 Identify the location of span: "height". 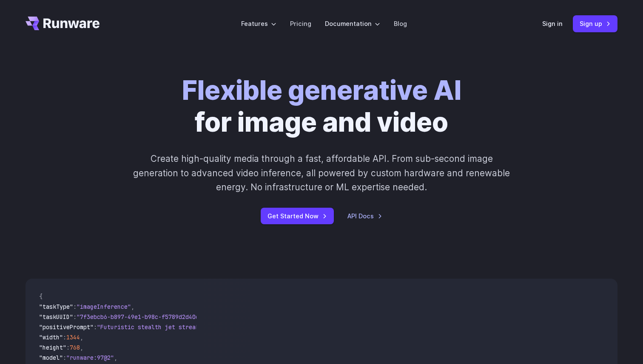
(53, 348).